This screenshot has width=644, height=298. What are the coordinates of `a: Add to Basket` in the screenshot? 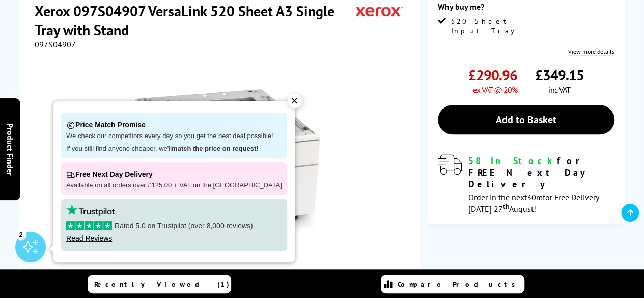 It's located at (526, 120).